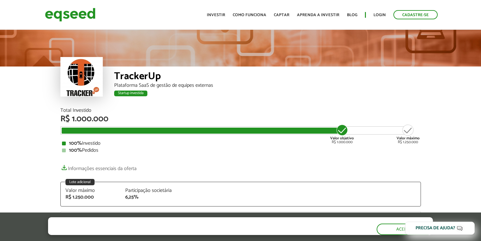  Describe the element at coordinates (162, 231) in the screenshot. I see `p: Ao clicar em "aceitar", você aceita nossa .` at that location.